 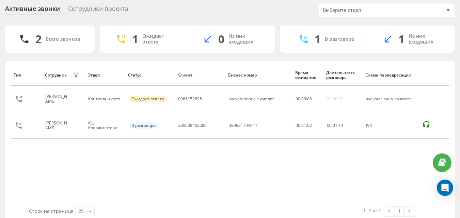 I want to click on div: Время ожидания, so click(x=308, y=75).